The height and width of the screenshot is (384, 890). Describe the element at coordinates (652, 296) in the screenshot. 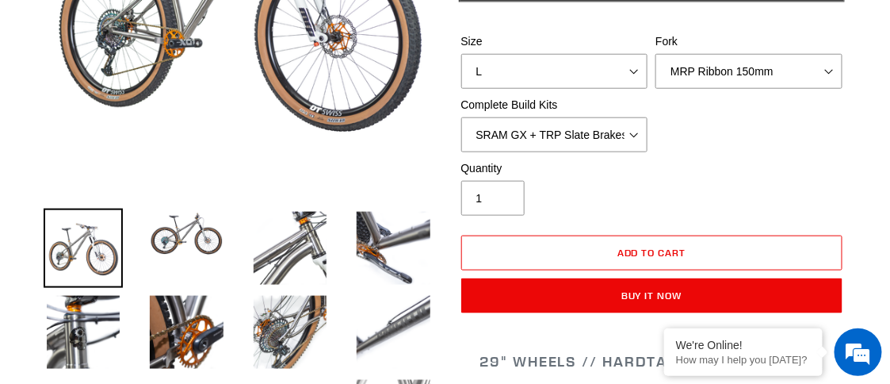

I see `button: Buy it now` at that location.